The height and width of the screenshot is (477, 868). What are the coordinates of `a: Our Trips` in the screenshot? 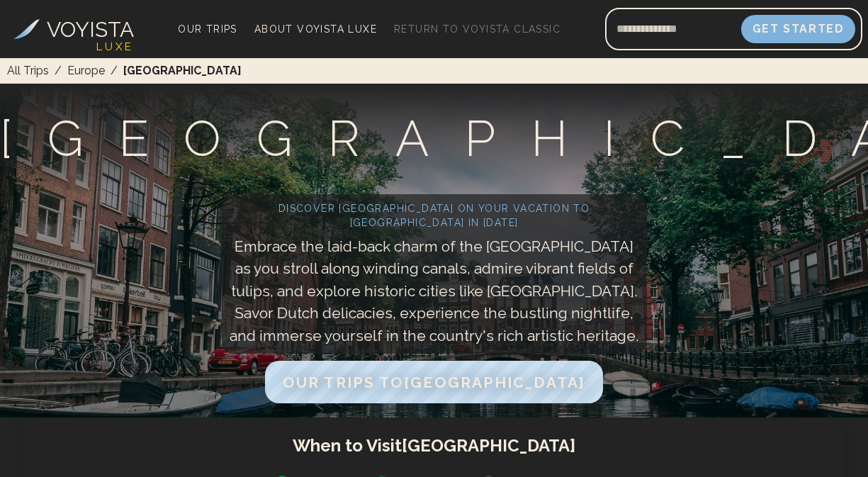 It's located at (207, 29).